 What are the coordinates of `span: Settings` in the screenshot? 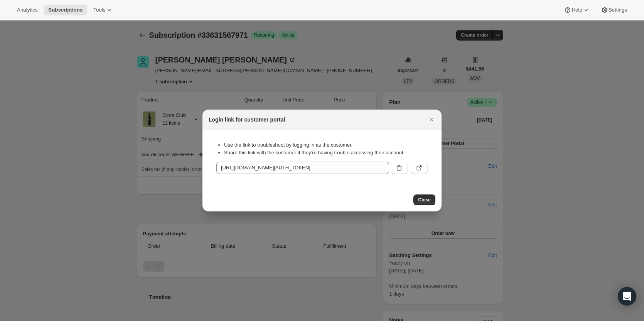 It's located at (617, 10).